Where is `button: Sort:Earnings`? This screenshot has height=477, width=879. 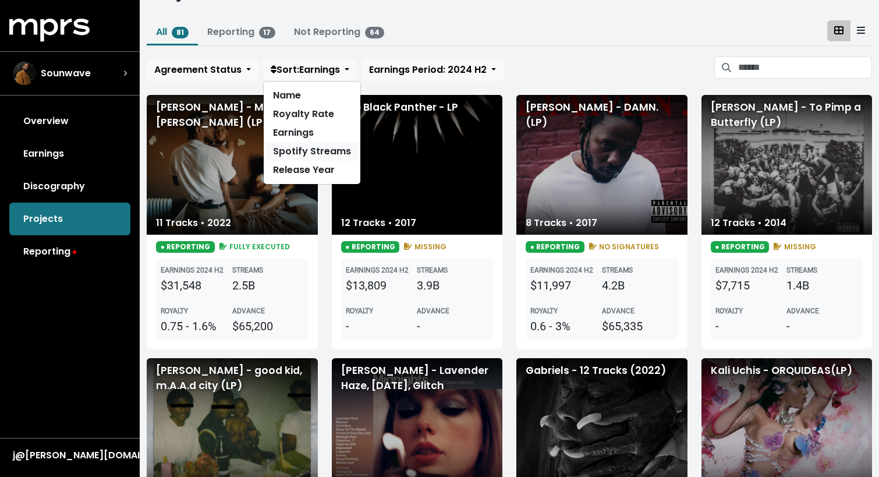
button: Sort:Earnings is located at coordinates (310, 70).